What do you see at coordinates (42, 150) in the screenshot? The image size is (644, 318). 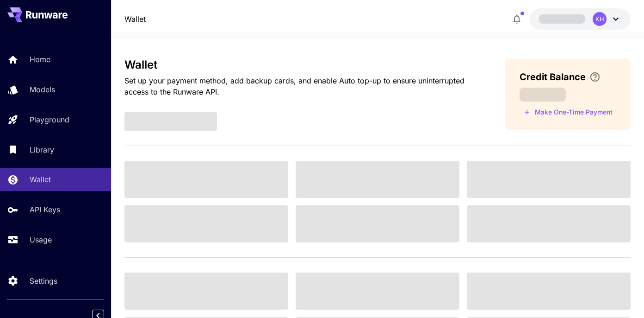 I see `p: Library` at bounding box center [42, 150].